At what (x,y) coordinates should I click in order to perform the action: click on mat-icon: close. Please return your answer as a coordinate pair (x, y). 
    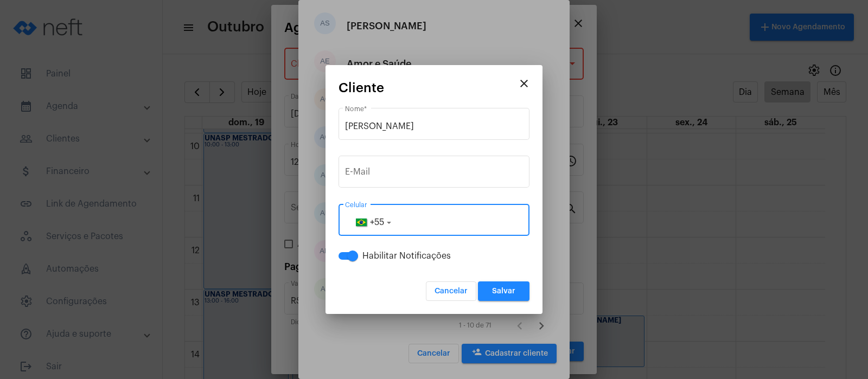
    Looking at the image, I should click on (524, 83).